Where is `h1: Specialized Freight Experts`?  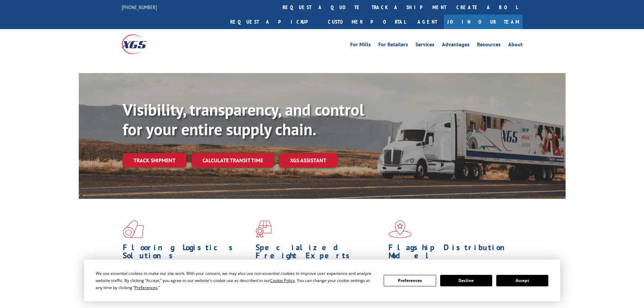
h1: Specialized Freight Experts is located at coordinates (320, 253).